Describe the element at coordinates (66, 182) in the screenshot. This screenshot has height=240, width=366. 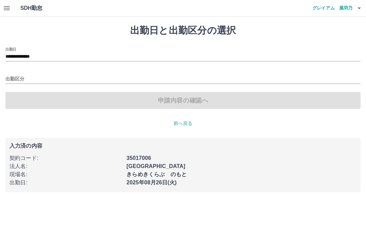
I see `p: 出勤日 :` at that location.